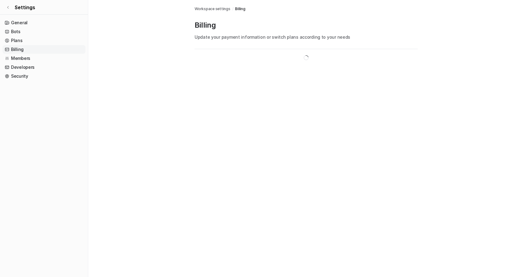 The image size is (524, 277). Describe the element at coordinates (306, 25) in the screenshot. I see `p: Billing` at that location.